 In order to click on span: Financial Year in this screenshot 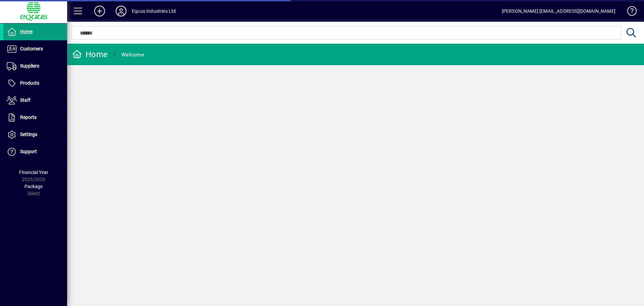, I will do `click(34, 172)`.